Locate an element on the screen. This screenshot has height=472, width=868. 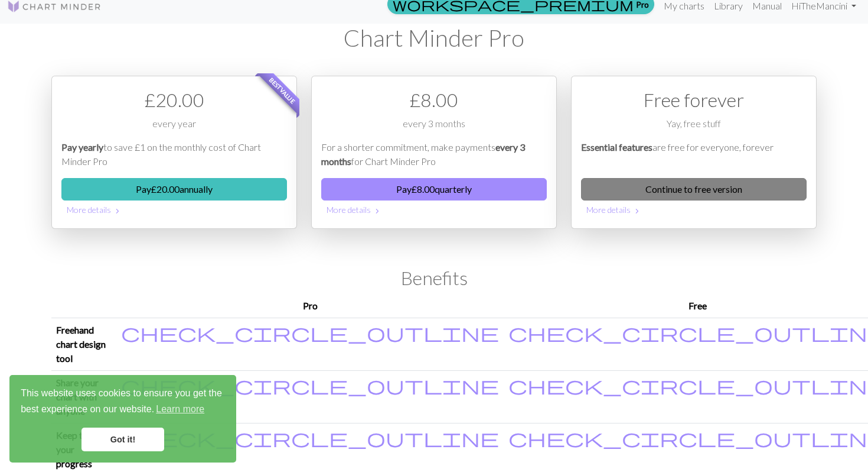
button: Pay£20.00annually is located at coordinates (174, 189).